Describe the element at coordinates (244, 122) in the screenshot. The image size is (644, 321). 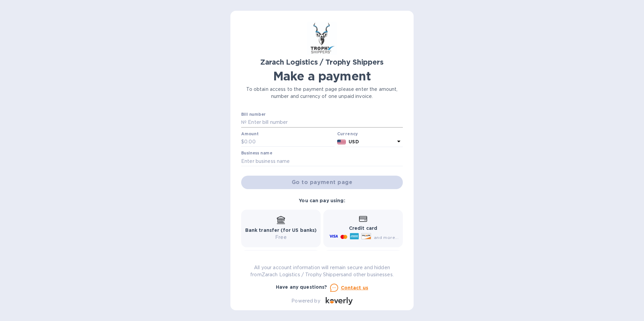
I see `p: №` at that location.